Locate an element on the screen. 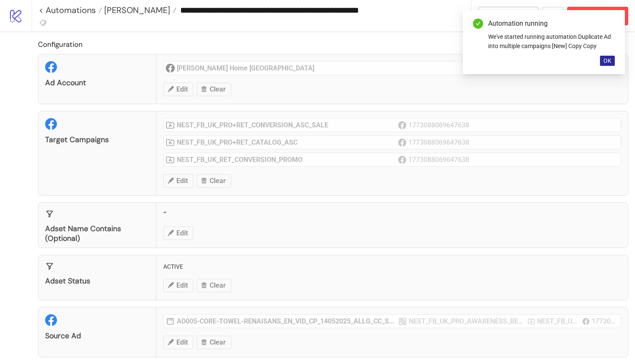 This screenshot has width=635, height=364. a: < Automations is located at coordinates (70, 10).